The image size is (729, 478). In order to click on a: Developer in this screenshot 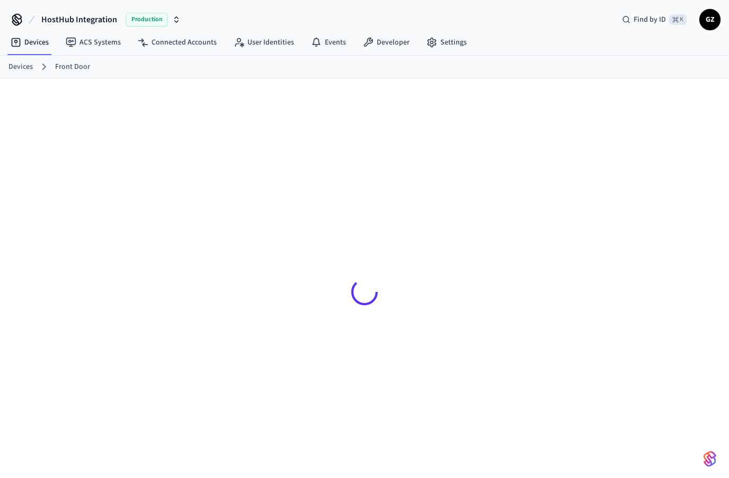, I will do `click(386, 42)`.